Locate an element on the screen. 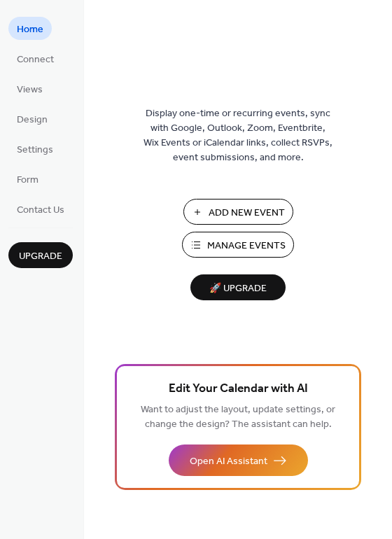 The width and height of the screenshot is (392, 539). a: Design is located at coordinates (32, 119).